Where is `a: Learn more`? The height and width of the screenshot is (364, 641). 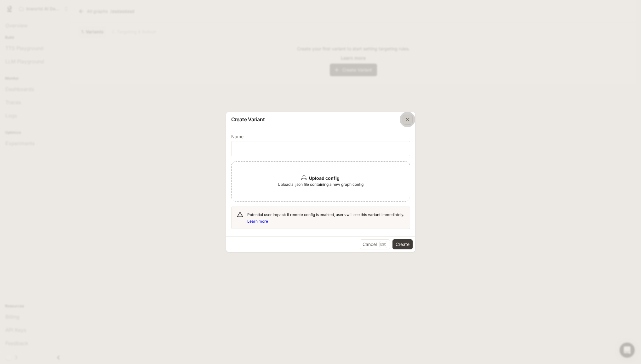 a: Learn more is located at coordinates (258, 221).